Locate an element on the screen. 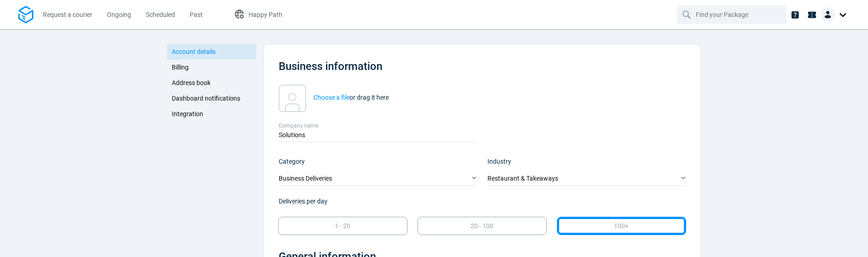  div: Restaurant & Takeaways is located at coordinates (587, 179).